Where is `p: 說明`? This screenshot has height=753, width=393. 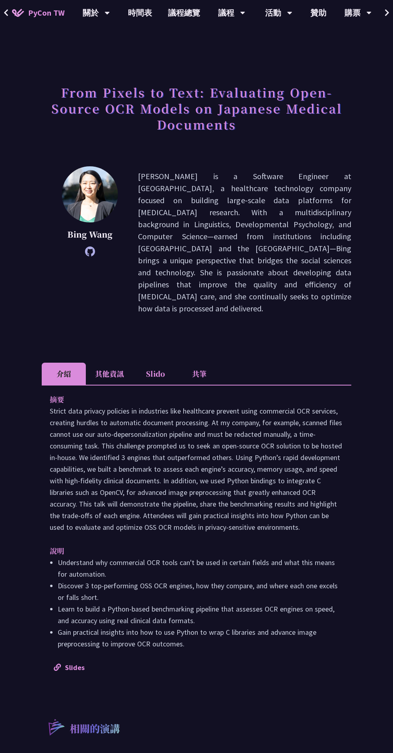
p: 說明 is located at coordinates (188, 550).